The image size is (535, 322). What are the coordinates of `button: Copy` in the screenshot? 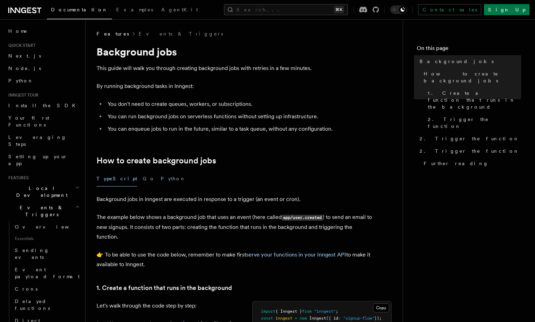 It's located at (381, 308).